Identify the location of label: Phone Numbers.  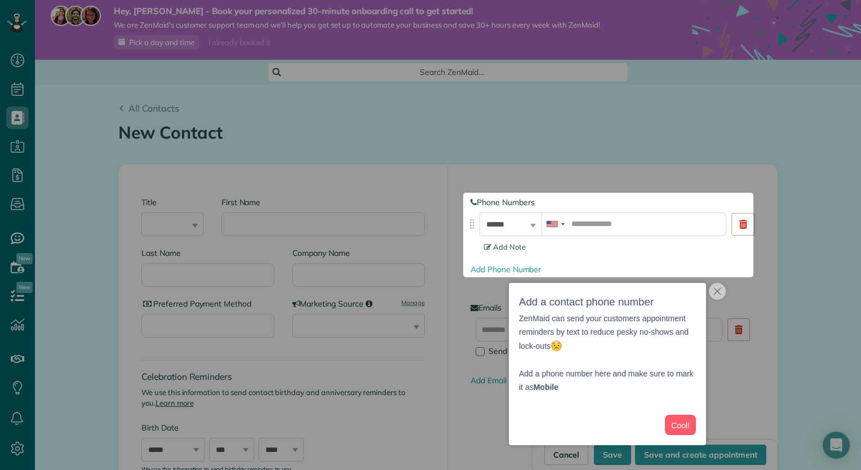
(612, 202).